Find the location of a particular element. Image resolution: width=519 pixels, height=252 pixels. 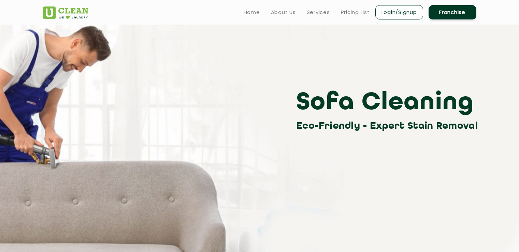

a: About us is located at coordinates (283, 12).